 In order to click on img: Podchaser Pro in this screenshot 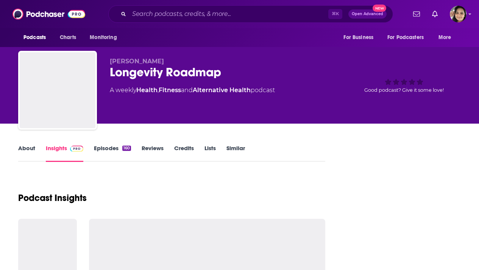, I will do `click(77, 148)`.